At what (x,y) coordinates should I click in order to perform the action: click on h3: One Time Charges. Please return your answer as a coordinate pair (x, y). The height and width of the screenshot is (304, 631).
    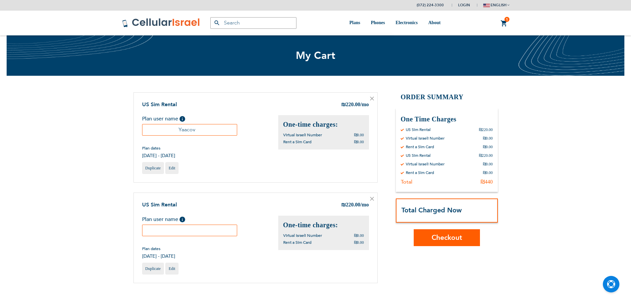
    Looking at the image, I should click on (447, 119).